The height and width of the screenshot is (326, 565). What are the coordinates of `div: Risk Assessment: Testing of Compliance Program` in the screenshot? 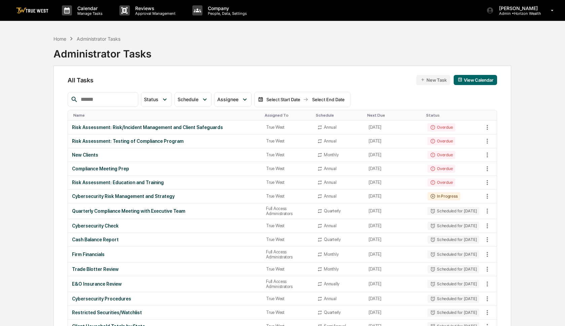 It's located at (165, 141).